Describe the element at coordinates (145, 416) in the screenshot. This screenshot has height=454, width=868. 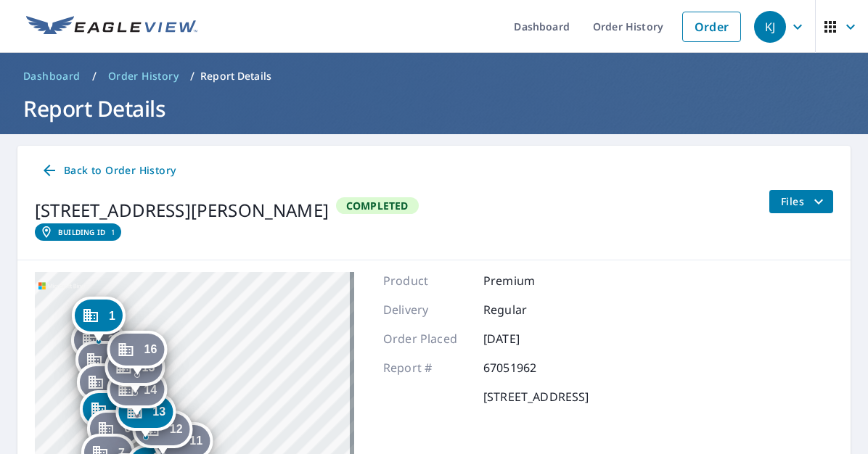
I see `div: Dropped pin, building 13, Commercial property, 2718 Charter House Dr Abilene, TX 79606` at that location.